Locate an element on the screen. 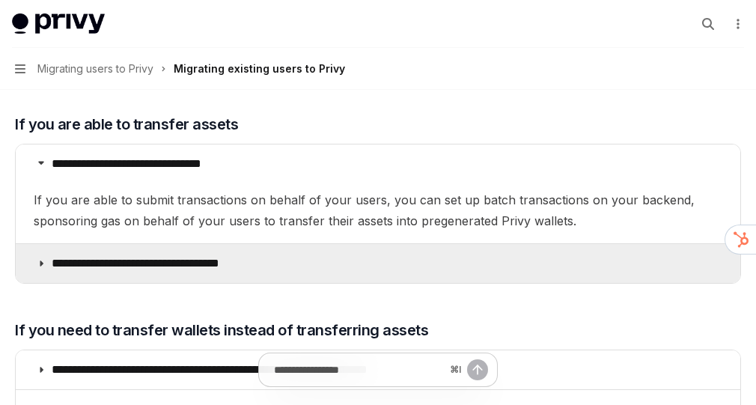 The width and height of the screenshot is (756, 405). button: More actions is located at coordinates (737, 24).